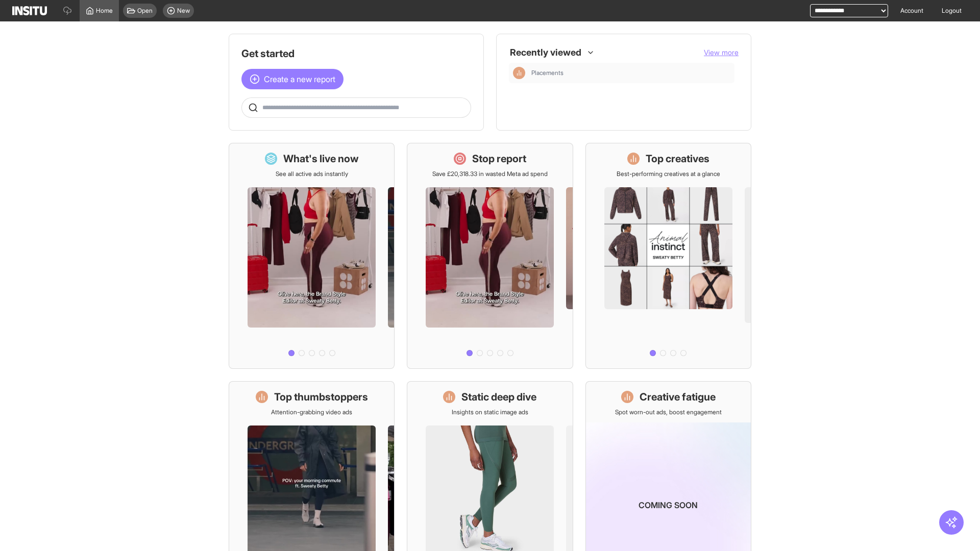 The height and width of the screenshot is (551, 980). What do you see at coordinates (145, 11) in the screenshot?
I see `span: Open` at bounding box center [145, 11].